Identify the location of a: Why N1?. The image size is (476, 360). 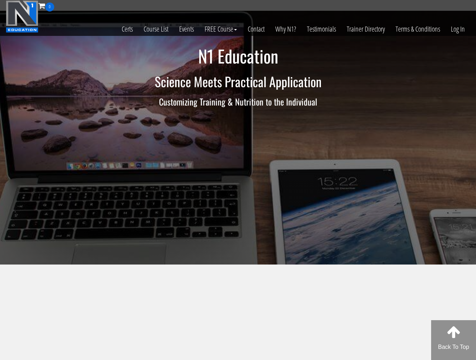
(286, 29).